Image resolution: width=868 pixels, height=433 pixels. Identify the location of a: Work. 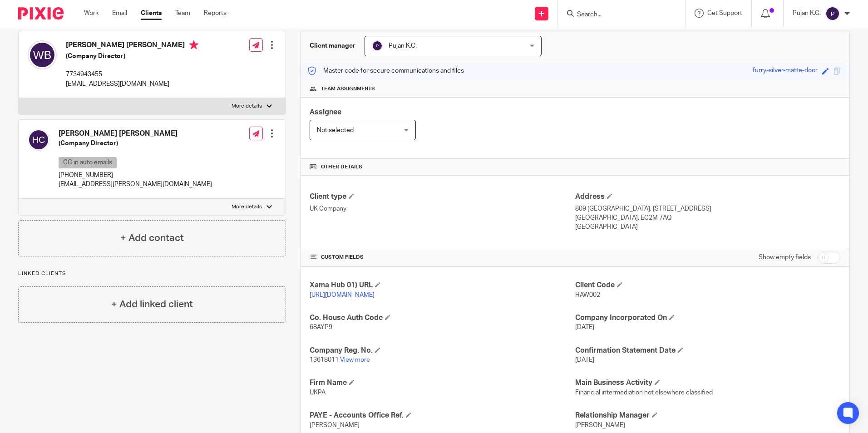
(91, 13).